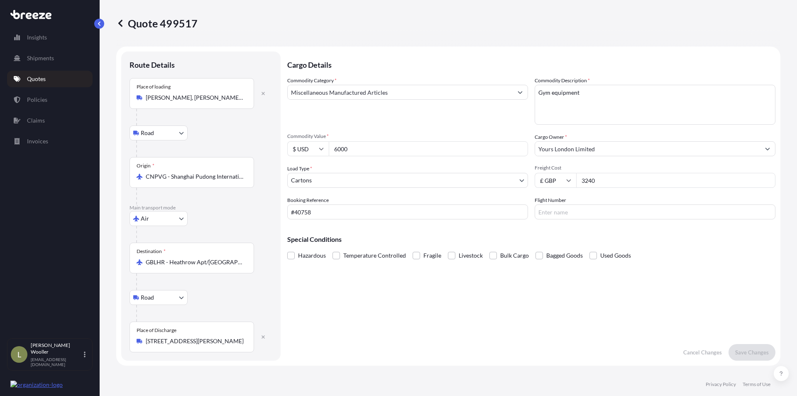  Describe the element at coordinates (40, 58) in the screenshot. I see `p: Shipments` at that location.